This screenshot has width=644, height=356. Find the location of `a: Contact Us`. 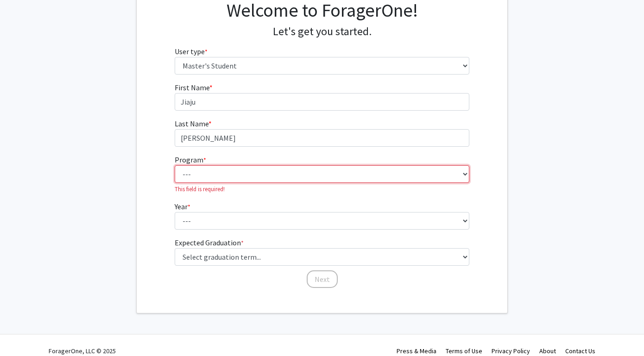

a: Contact Us is located at coordinates (580, 351).